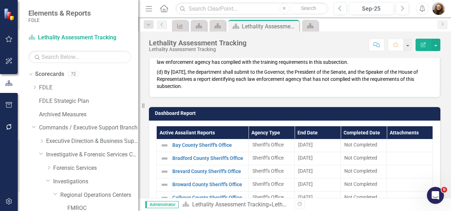 The image size is (451, 211). What do you see at coordinates (371, 9) in the screenshot?
I see `button: Sep-25` at bounding box center [371, 9].